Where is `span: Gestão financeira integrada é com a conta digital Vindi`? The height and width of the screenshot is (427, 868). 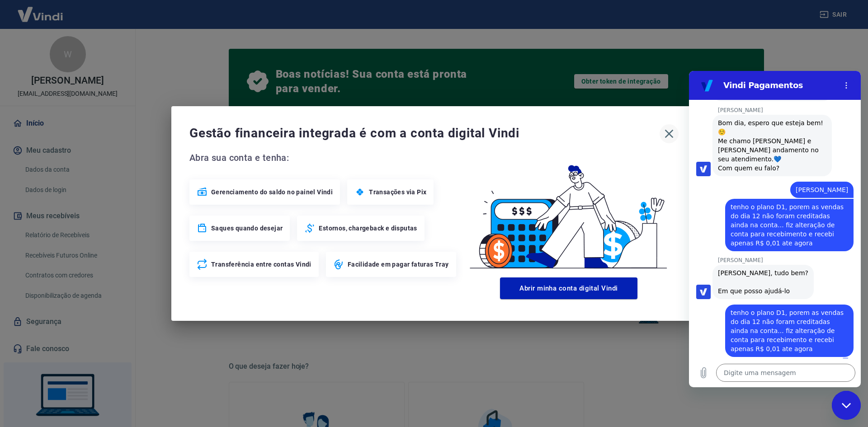 span: Gestão financeira integrada é com a conta digital Vindi is located at coordinates (425, 133).